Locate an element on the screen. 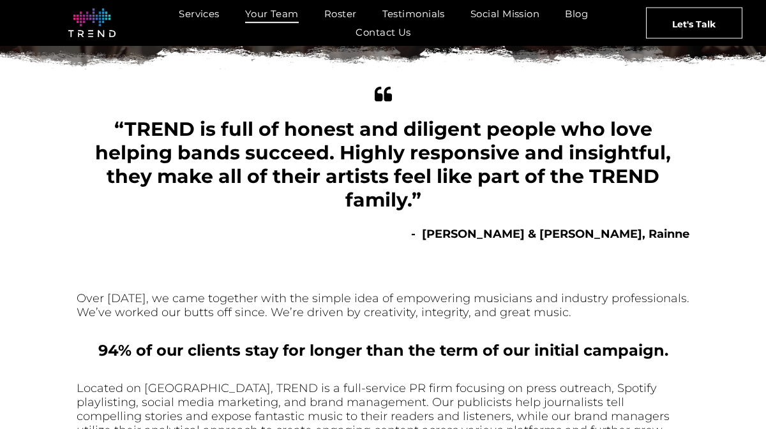 The width and height of the screenshot is (766, 429). span: “TREND is full of honest and diligent people who love helping bands succeed. Highly responsive an... is located at coordinates (383, 165).